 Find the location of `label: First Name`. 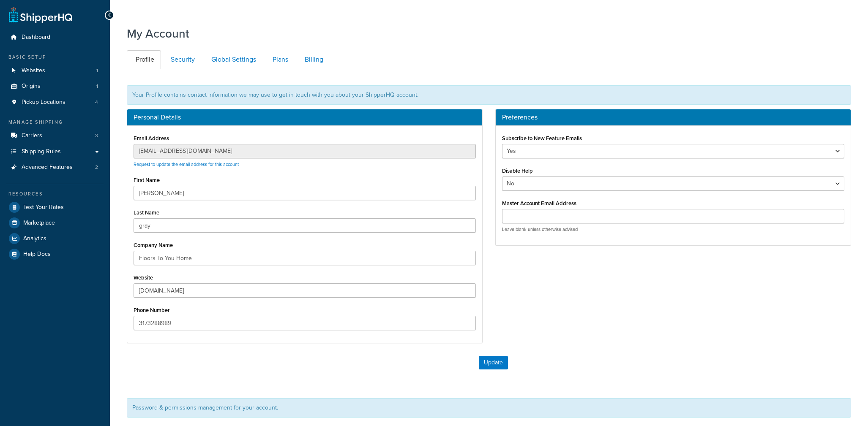

label: First Name is located at coordinates (147, 180).